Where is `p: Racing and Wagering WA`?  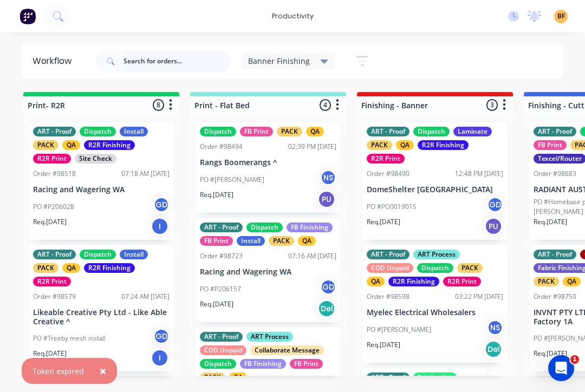 p: Racing and Wagering WA is located at coordinates (101, 190).